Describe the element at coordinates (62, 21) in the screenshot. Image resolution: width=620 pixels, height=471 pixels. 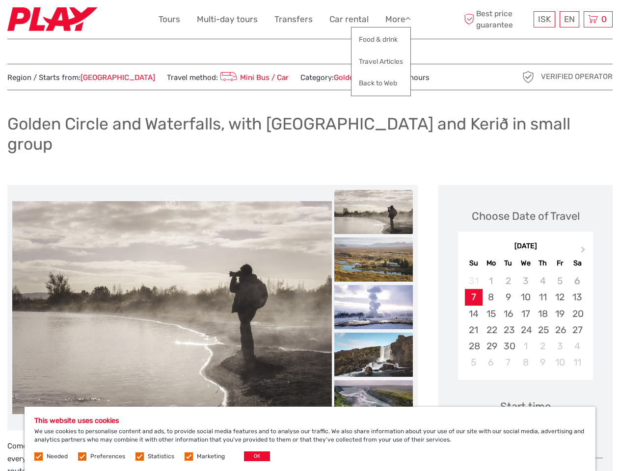
I see `p: We're away right now. Please check back later!` at that location.